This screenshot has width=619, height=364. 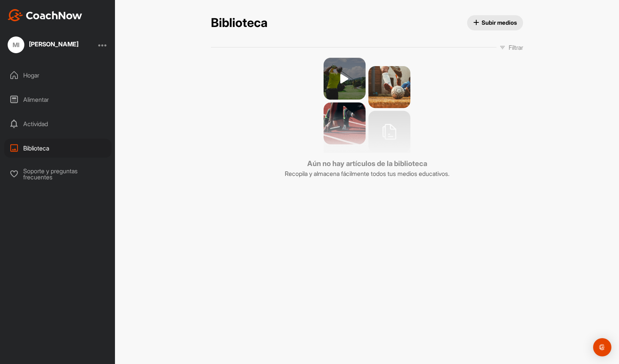 I want to click on font: Aún no hay artículos de la biblioteca, so click(x=367, y=163).